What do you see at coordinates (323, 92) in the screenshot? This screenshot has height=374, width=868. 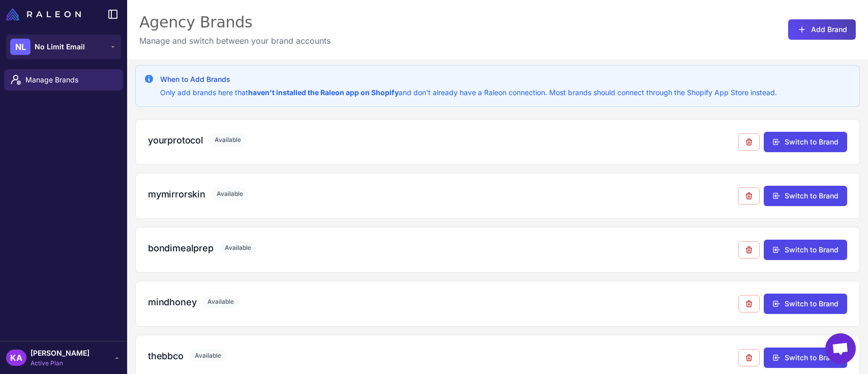 I see `strong: haven't installed the Raleon app on Shopify` at bounding box center [323, 92].